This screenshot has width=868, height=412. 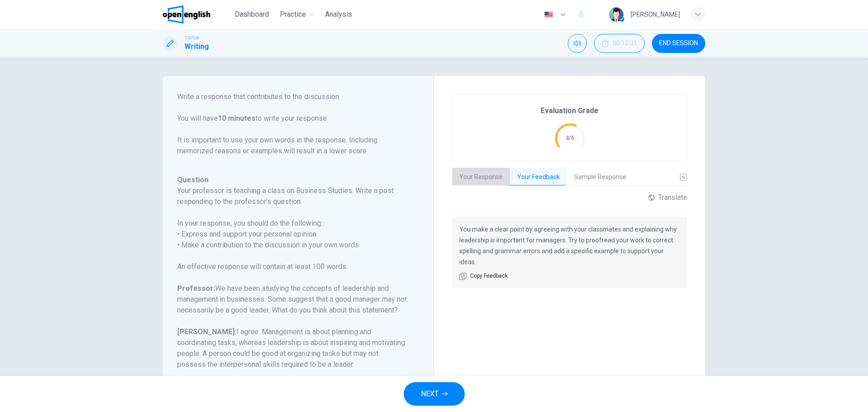 What do you see at coordinates (236, 118) in the screenshot?
I see `b: 10 minutes` at bounding box center [236, 118].